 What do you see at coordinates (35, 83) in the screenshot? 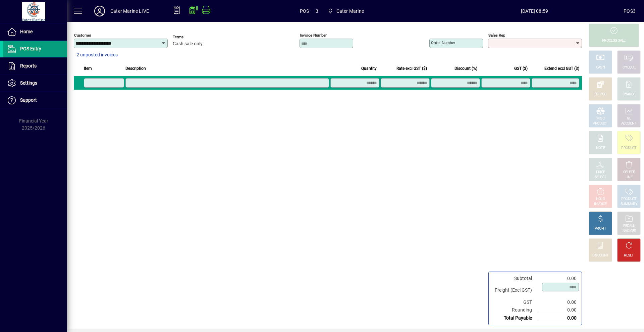
I see `a: Settings` at bounding box center [35, 83].